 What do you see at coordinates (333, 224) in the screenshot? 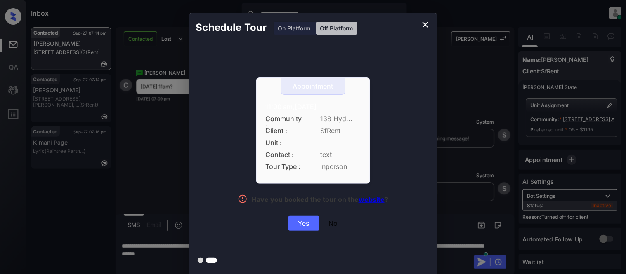
I see `div: No` at bounding box center [333, 224].